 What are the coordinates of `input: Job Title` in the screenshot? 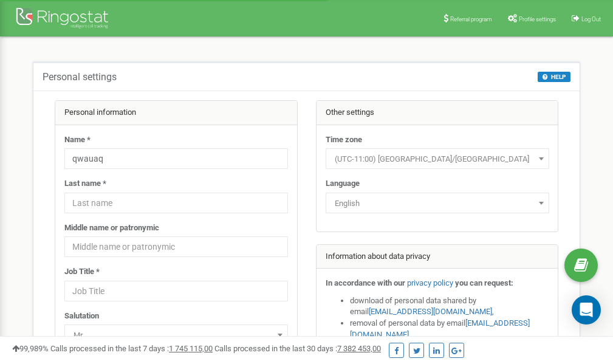 It's located at (176, 291).